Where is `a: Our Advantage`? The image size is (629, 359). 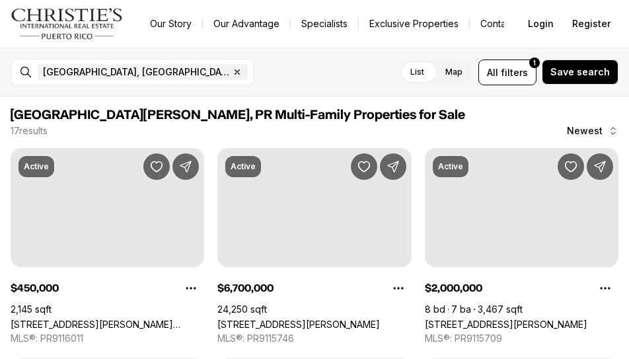 a: Our Advantage is located at coordinates (246, 24).